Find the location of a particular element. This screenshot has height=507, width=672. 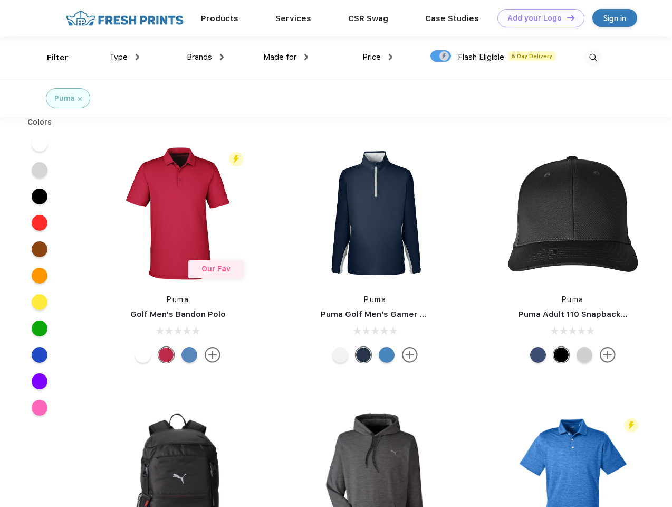

span: Price is located at coordinates (371, 57).